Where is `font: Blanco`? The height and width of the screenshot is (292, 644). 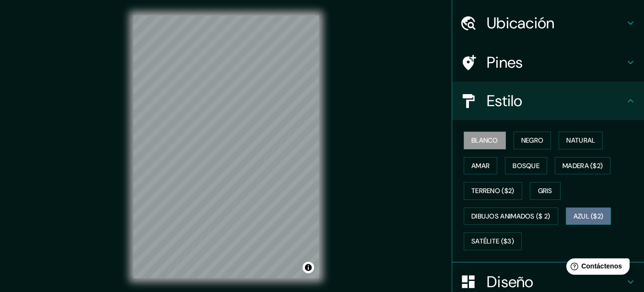 font: Blanco is located at coordinates (485, 140).